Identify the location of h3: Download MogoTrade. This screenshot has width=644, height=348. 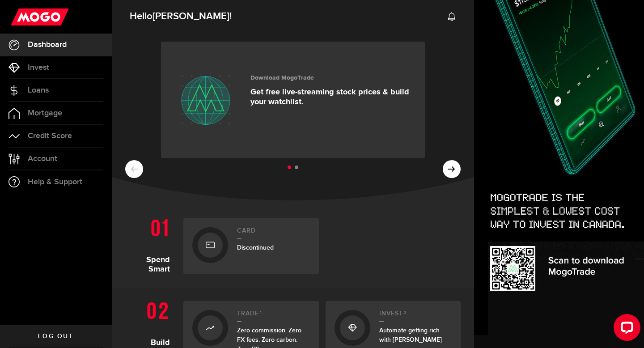
(331, 78).